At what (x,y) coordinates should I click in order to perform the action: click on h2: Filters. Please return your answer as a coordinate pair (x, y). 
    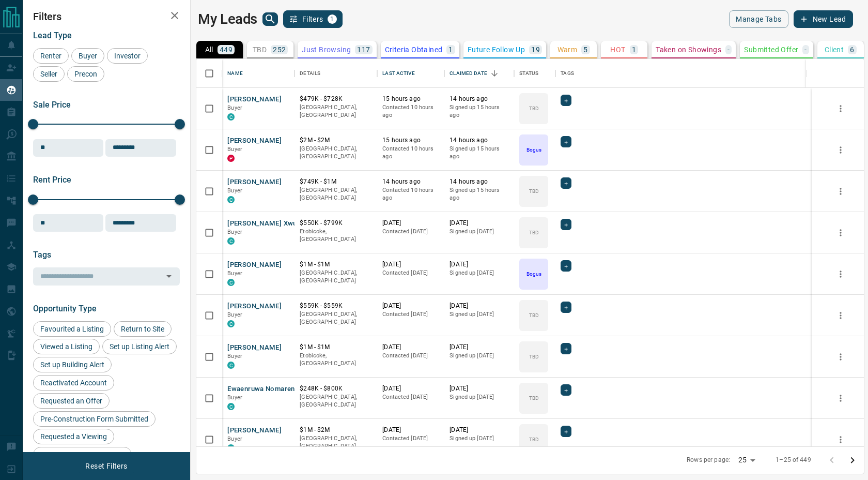
    Looking at the image, I should click on (106, 17).